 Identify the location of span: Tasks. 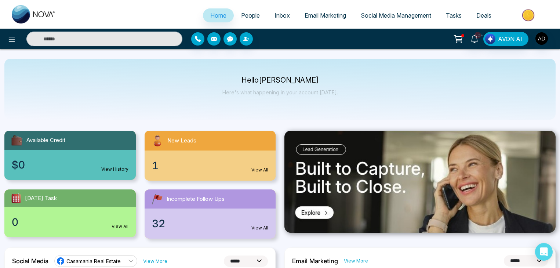
(453, 15).